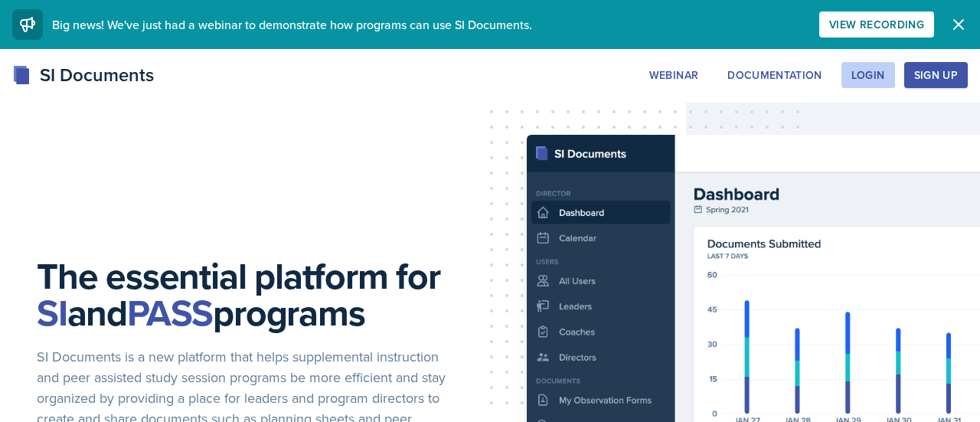 This screenshot has width=980, height=422. Describe the element at coordinates (292, 25) in the screenshot. I see `span: Big news! We've just had a webinar to demonstrate how programs can use SI Documents.` at that location.